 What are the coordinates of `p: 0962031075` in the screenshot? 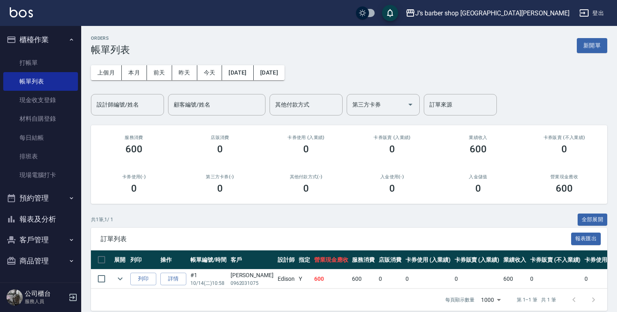 It's located at (252, 284).